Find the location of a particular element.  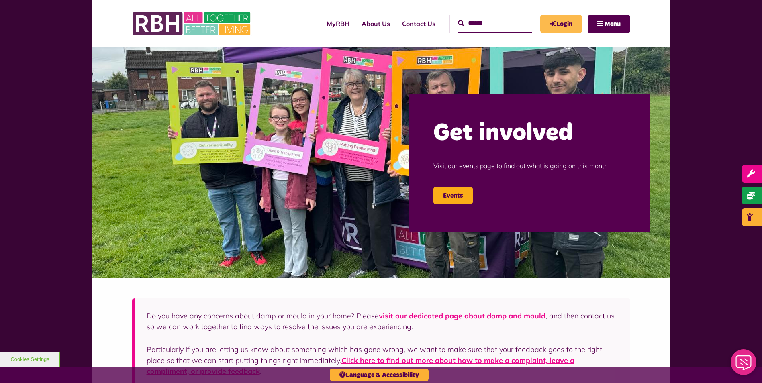

a: Click here to find out more about how to make a complaint, leave a compliment, or provide feedback is located at coordinates (361, 366).